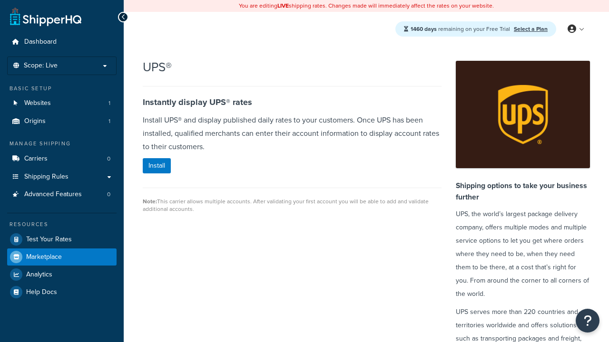 The image size is (609, 342). Describe the element at coordinates (523, 192) in the screenshot. I see `h4: Shipping options to take your business further` at that location.